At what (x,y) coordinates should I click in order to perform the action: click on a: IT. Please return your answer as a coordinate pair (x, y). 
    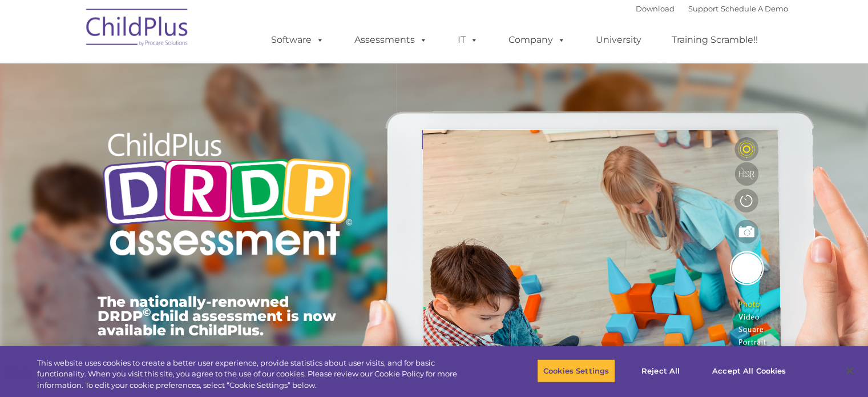
    Looking at the image, I should click on (468, 40).